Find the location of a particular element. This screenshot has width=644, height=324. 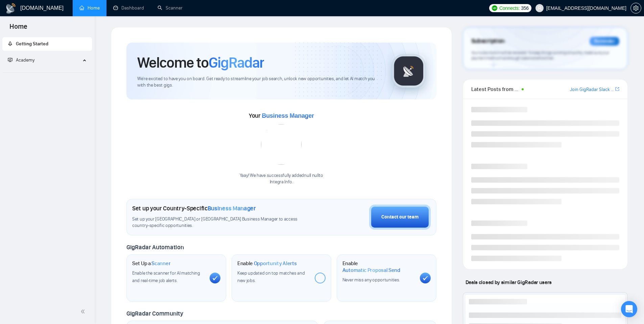

div: Reminder is located at coordinates (604, 41).